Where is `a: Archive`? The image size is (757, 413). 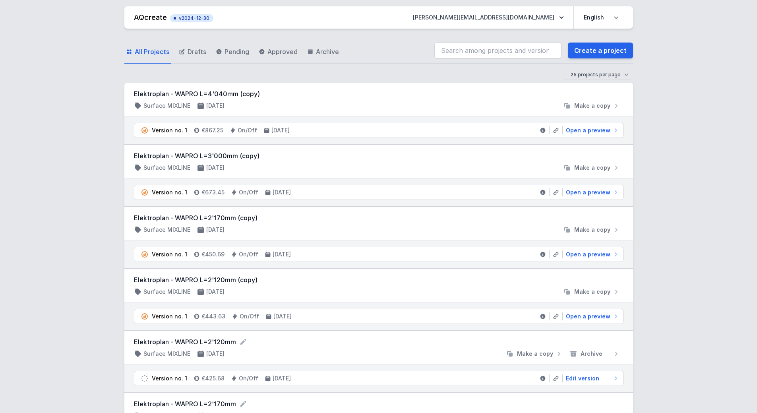
a: Archive is located at coordinates (323, 52).